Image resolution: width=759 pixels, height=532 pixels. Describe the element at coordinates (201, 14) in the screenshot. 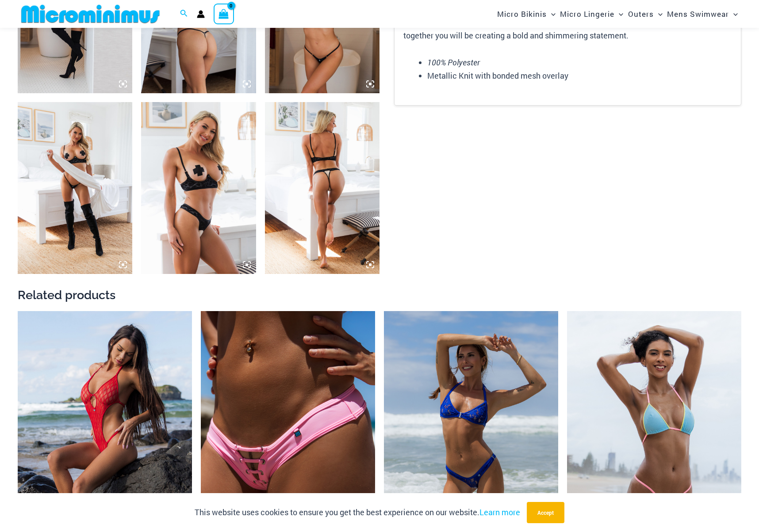

I see `a: Account icon link` at that location.